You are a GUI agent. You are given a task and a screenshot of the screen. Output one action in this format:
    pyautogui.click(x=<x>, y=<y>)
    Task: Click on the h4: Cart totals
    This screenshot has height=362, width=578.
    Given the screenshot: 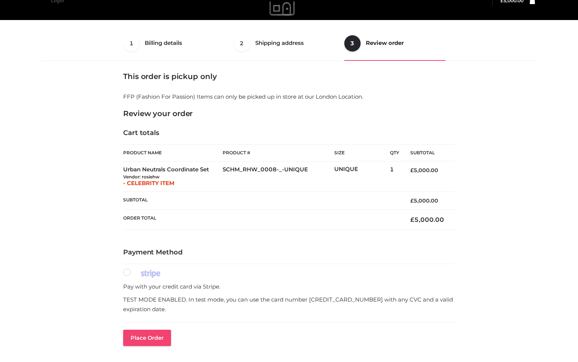 What is the action you would take?
    pyautogui.click(x=289, y=133)
    